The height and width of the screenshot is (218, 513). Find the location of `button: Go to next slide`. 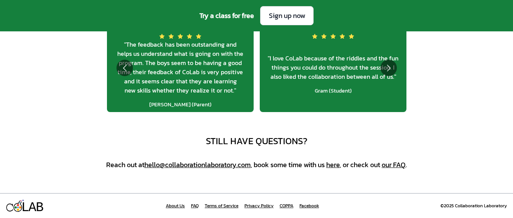

button: Go to next slide is located at coordinates (389, 68).